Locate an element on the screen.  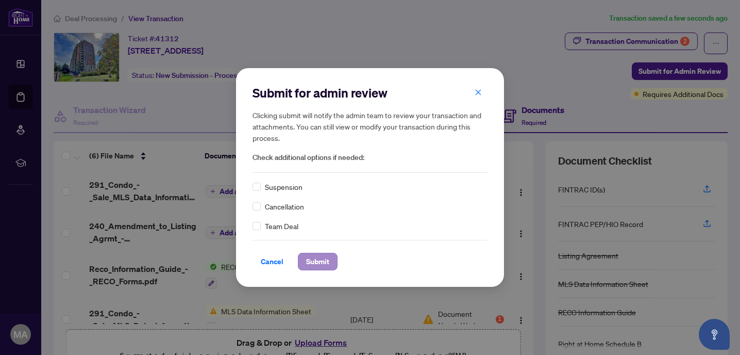
span: Team Deal is located at coordinates (281, 226).